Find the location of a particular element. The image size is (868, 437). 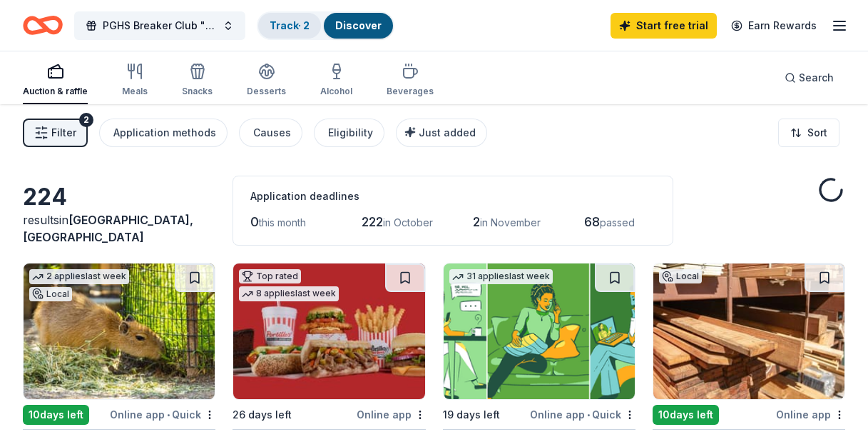

a: Track· 2 is located at coordinates (290, 25).